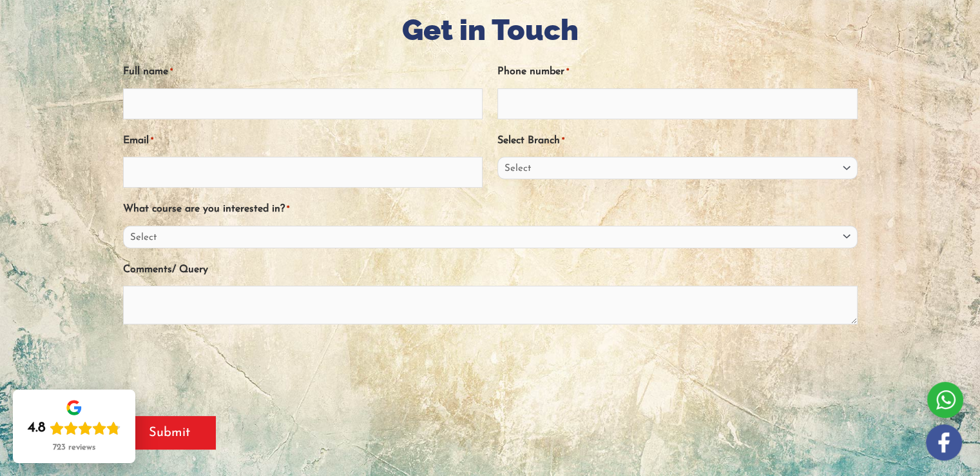  What do you see at coordinates (37, 428) in the screenshot?
I see `div: 4.8` at bounding box center [37, 428].